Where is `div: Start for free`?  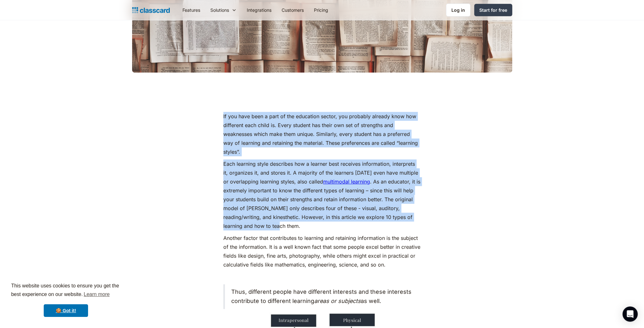 div: Start for free is located at coordinates (493, 10).